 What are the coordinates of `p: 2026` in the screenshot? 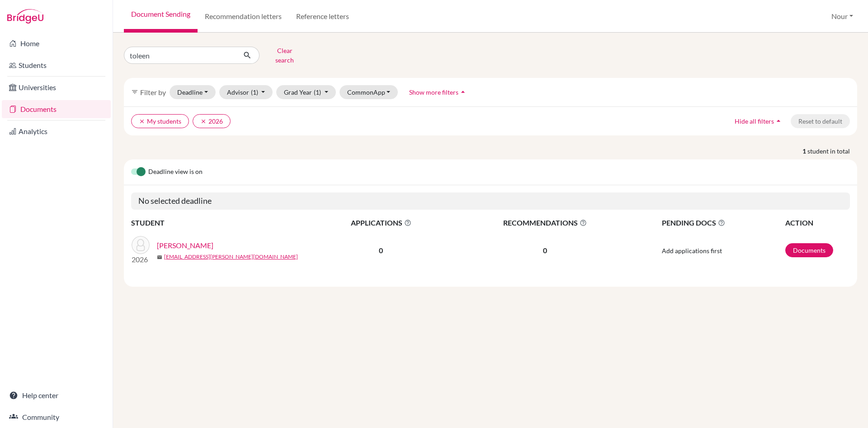 It's located at (141, 259).